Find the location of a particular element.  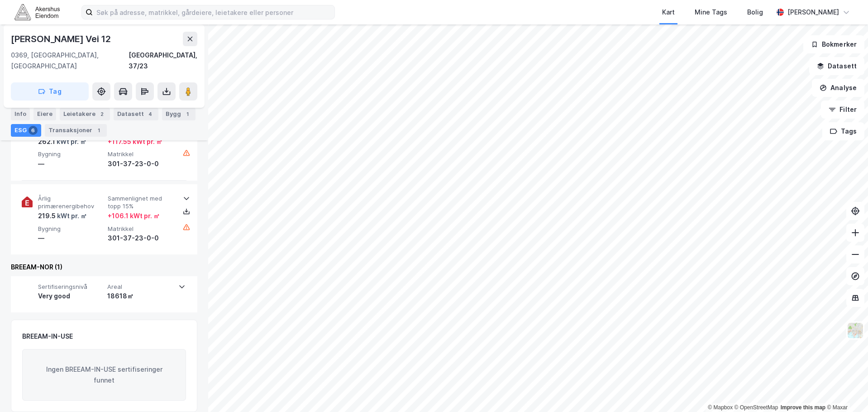

div: Info is located at coordinates (20, 114).